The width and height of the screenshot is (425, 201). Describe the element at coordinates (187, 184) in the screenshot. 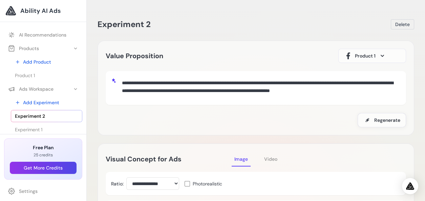

I see `input: Photorealistic` at that location.